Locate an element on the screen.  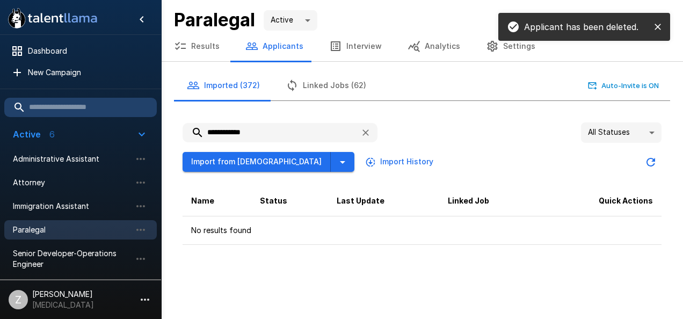
button: Analytics is located at coordinates (434, 46).